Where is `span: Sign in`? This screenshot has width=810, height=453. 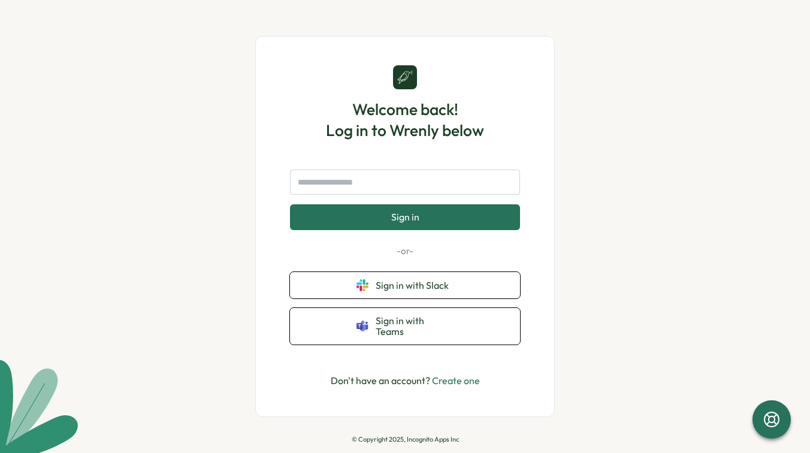 span: Sign in is located at coordinates (405, 217).